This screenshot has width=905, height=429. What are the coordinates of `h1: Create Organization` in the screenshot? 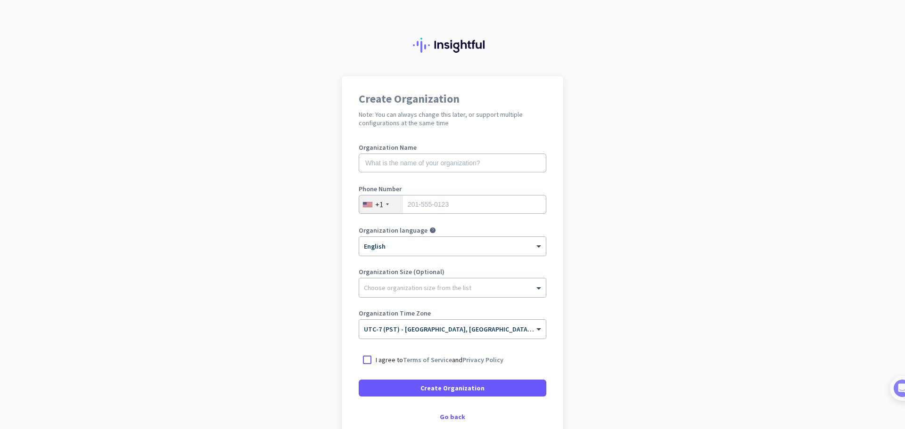 It's located at (452, 99).